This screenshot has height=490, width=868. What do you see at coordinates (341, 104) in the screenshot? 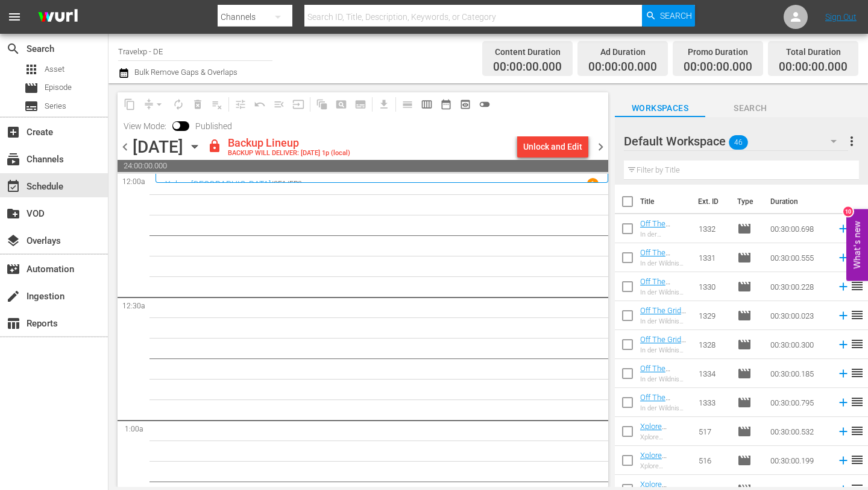
I see `span: Create Search Block` at bounding box center [341, 104].